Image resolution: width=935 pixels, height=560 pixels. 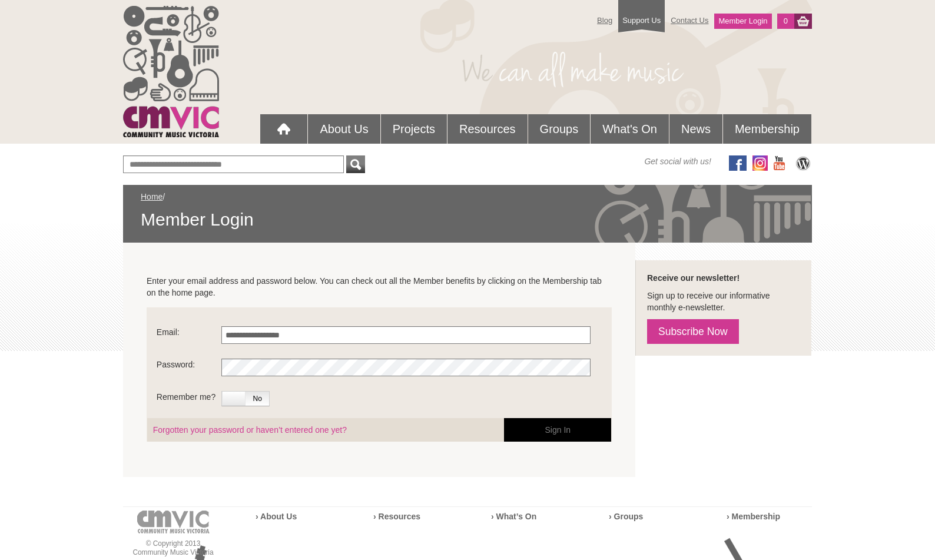 I want to click on strong: Receive our newsletter!, so click(x=693, y=278).